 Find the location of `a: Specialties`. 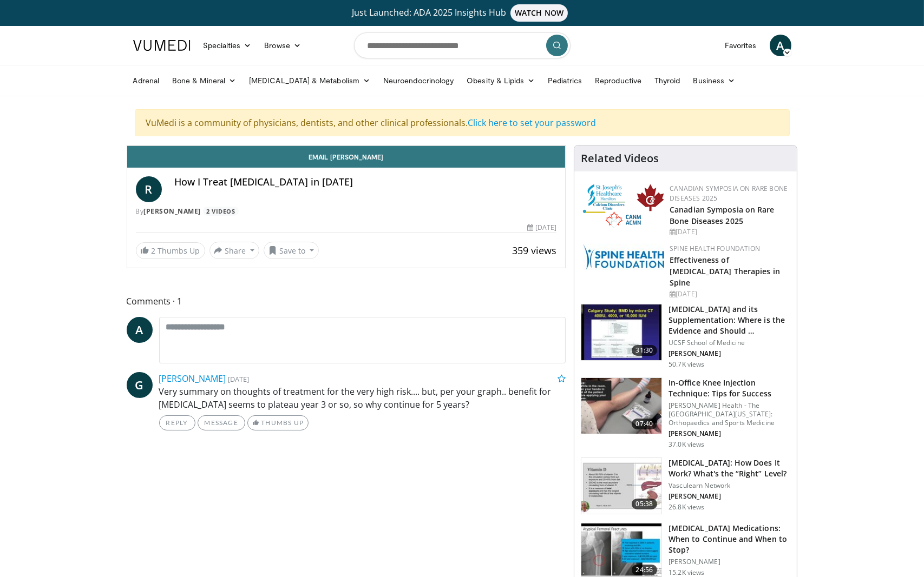

a: Specialties is located at coordinates (227, 46).